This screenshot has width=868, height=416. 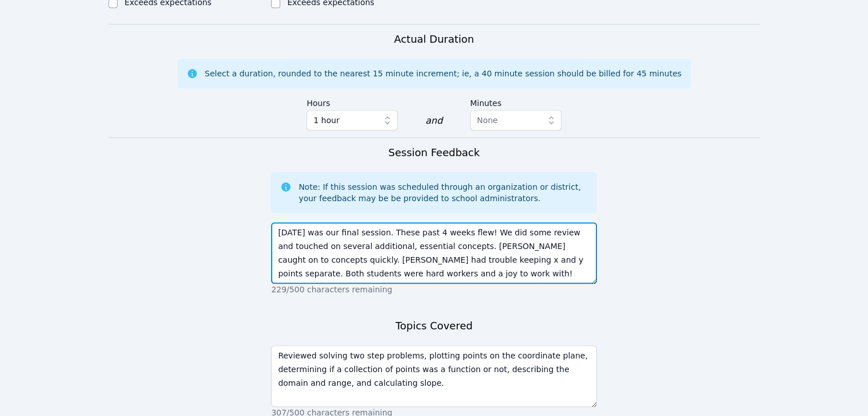 What do you see at coordinates (433, 326) in the screenshot?
I see `h3: Topics Covered` at bounding box center [433, 326].